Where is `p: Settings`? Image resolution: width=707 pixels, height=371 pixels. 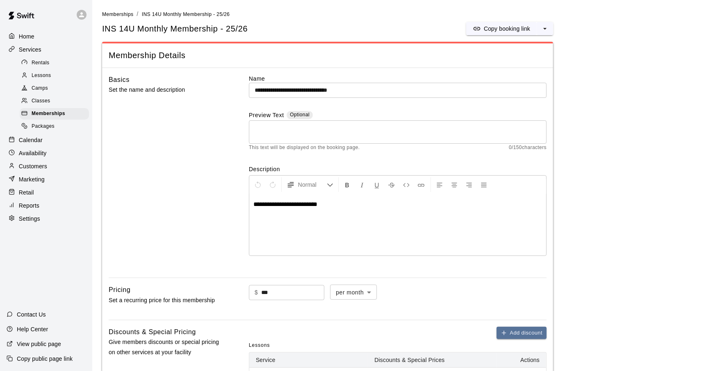 p: Settings is located at coordinates (30, 219).